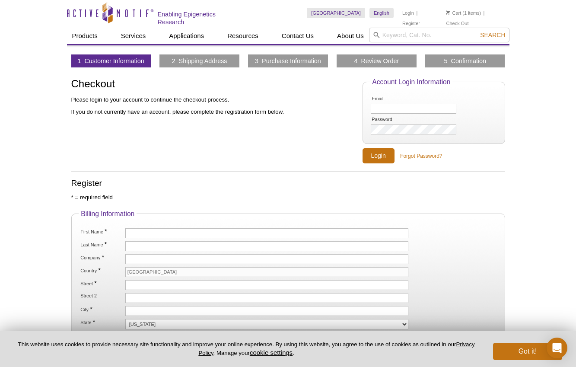 The height and width of the screenshot is (367, 576). Describe the element at coordinates (200, 61) in the screenshot. I see `a: 2 Shipping Address` at that location.